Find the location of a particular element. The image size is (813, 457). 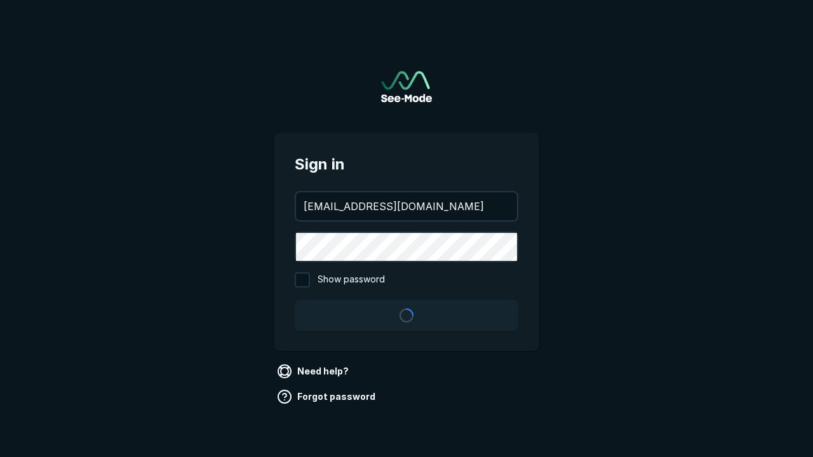

span: Show password is located at coordinates (351, 280).